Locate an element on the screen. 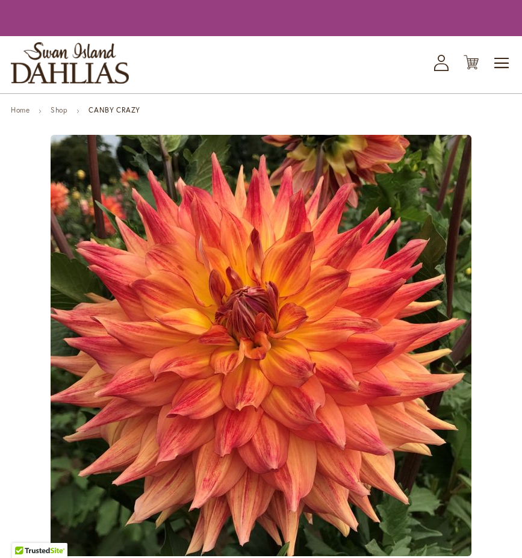 The image size is (522, 558). img: main product photo is located at coordinates (261, 346).